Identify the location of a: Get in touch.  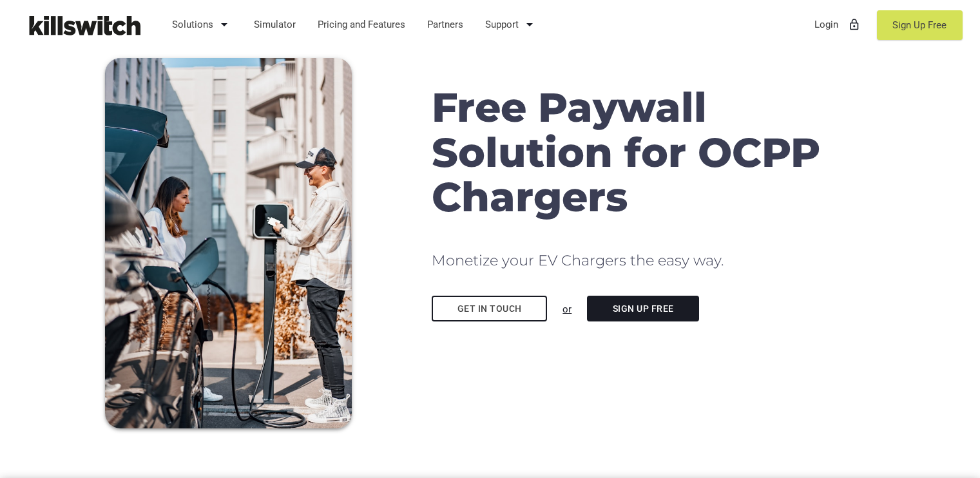
(489, 308).